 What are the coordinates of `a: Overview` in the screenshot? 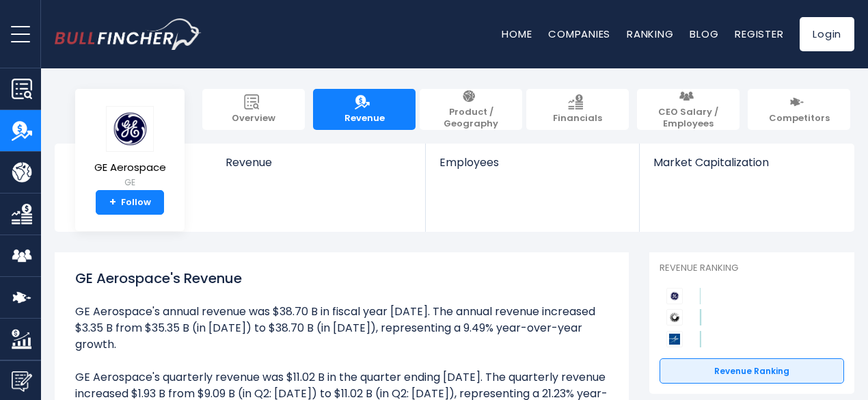 It's located at (253, 109).